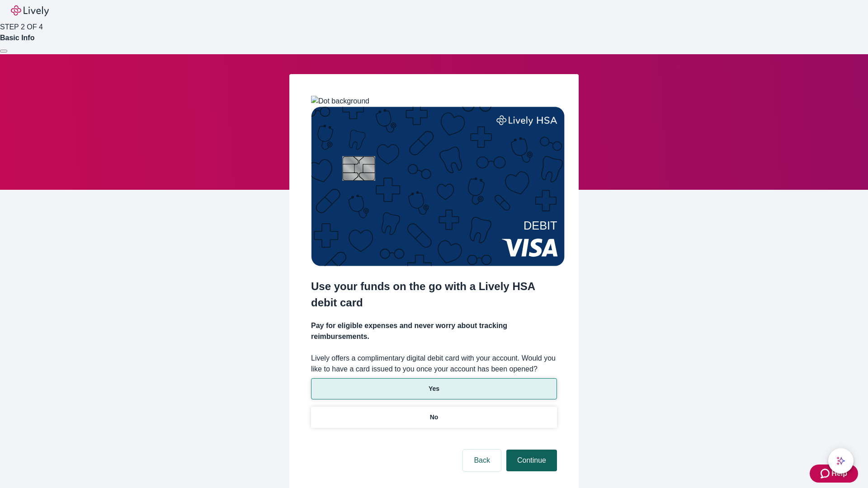 The height and width of the screenshot is (488, 868). Describe the element at coordinates (841, 461) in the screenshot. I see `button: chat` at that location.